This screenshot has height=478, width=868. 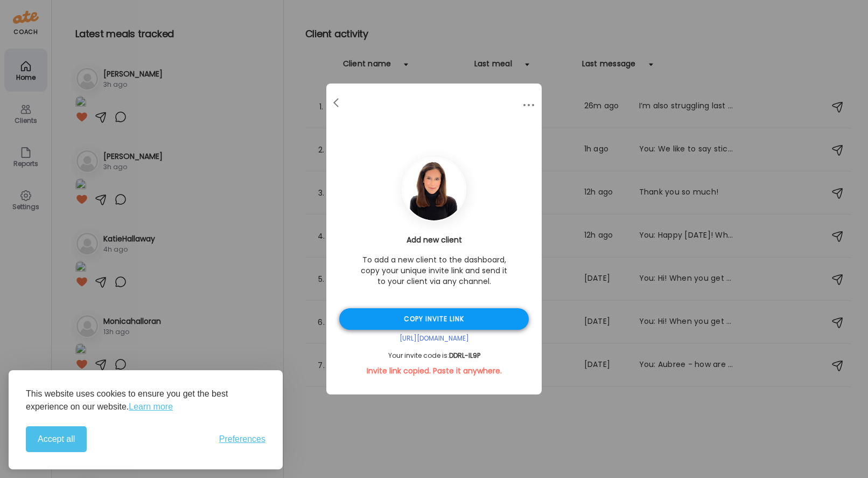 I want to click on div: Invite link copied. Paste it anywhere., so click(x=434, y=371).